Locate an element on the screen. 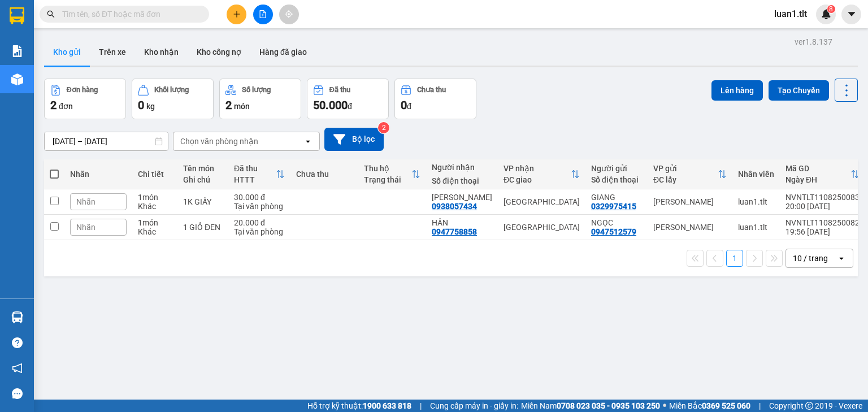  button: Kho công nợ is located at coordinates (219, 52).